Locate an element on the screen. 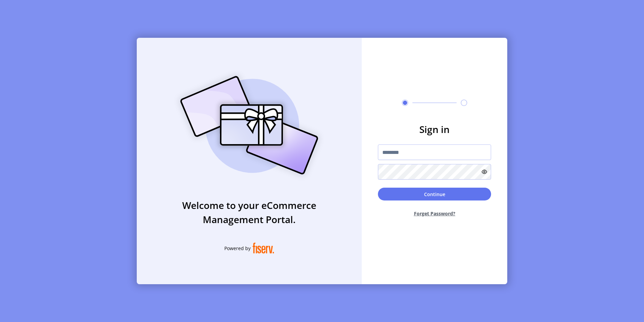 This screenshot has width=644, height=322. button: Continue is located at coordinates (434, 194).